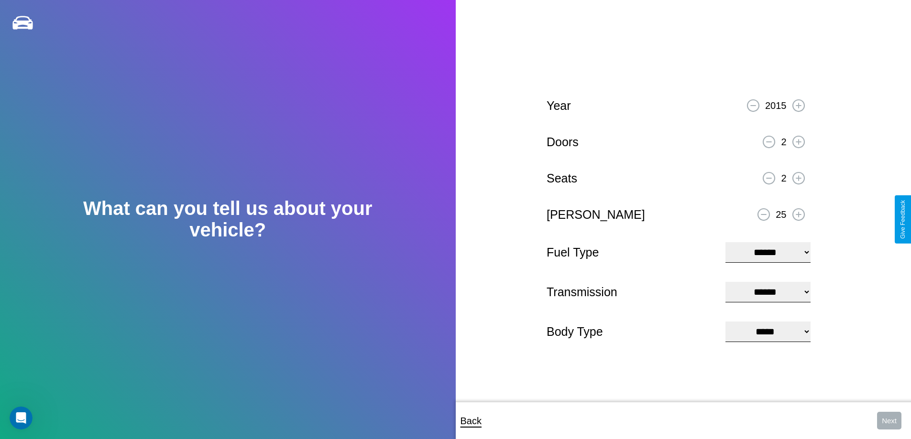 This screenshot has width=911, height=439. What do you see at coordinates (776, 106) in the screenshot?
I see `p: 2015` at bounding box center [776, 106].